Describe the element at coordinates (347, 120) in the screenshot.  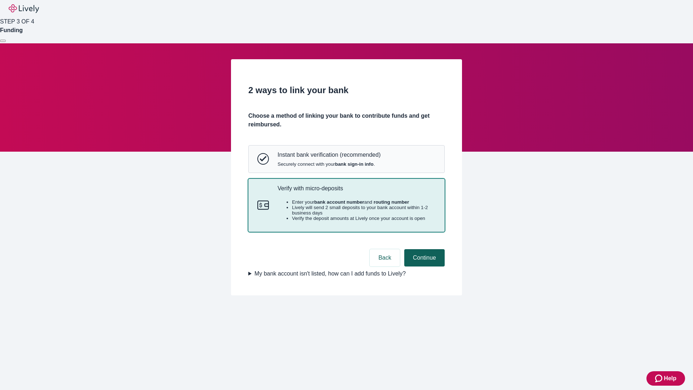
I see `h4: Choose a method of linking your bank to contribute funds and get reimbursed.` at that location.